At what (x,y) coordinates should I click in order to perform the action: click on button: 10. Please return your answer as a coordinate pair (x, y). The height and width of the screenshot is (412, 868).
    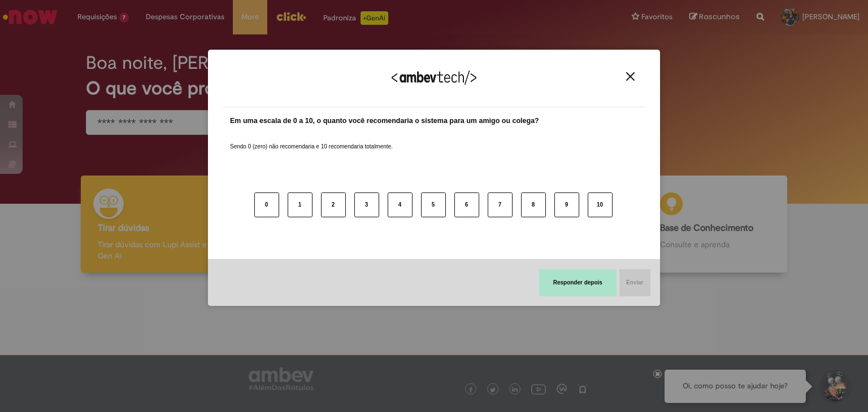
    Looking at the image, I should click on (600, 205).